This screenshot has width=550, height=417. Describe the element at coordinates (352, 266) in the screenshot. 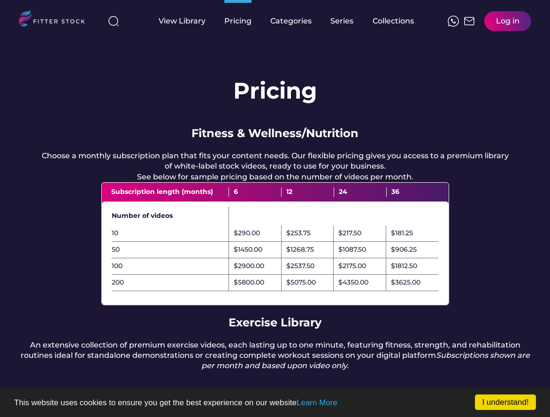

I see `div: $2175.00` at that location.